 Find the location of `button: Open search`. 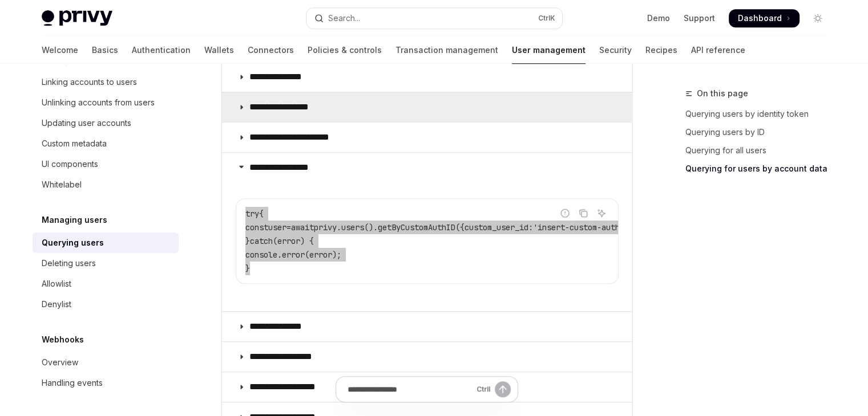

button: Open search is located at coordinates (434, 18).